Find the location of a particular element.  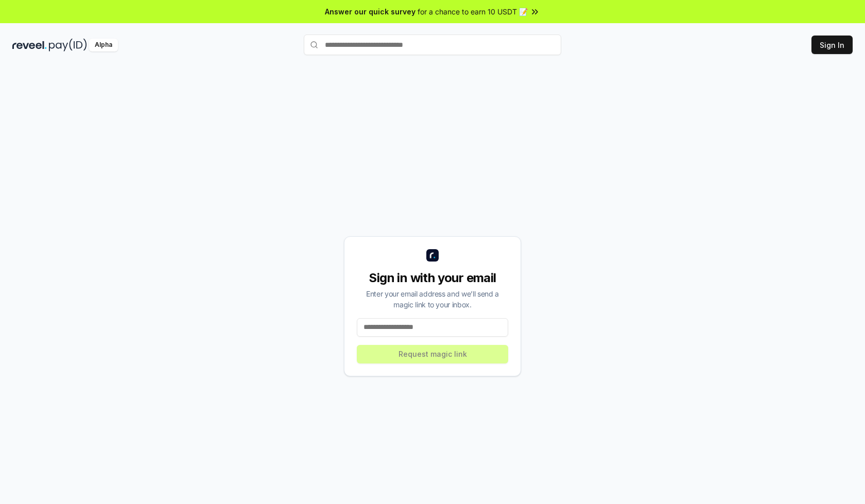

div: Enter your email address and we’ll send a magic link to your inbox. is located at coordinates (433, 300).